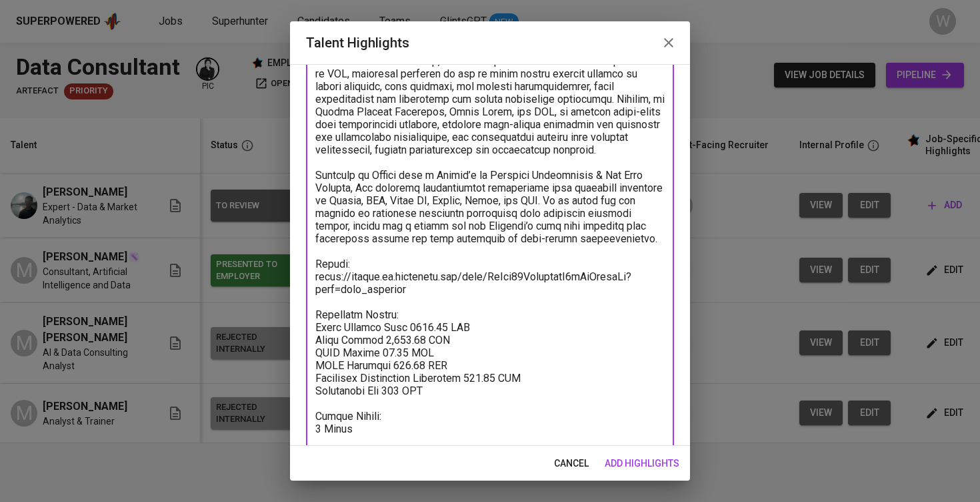 The width and height of the screenshot is (980, 502). I want to click on span: cancel, so click(571, 463).